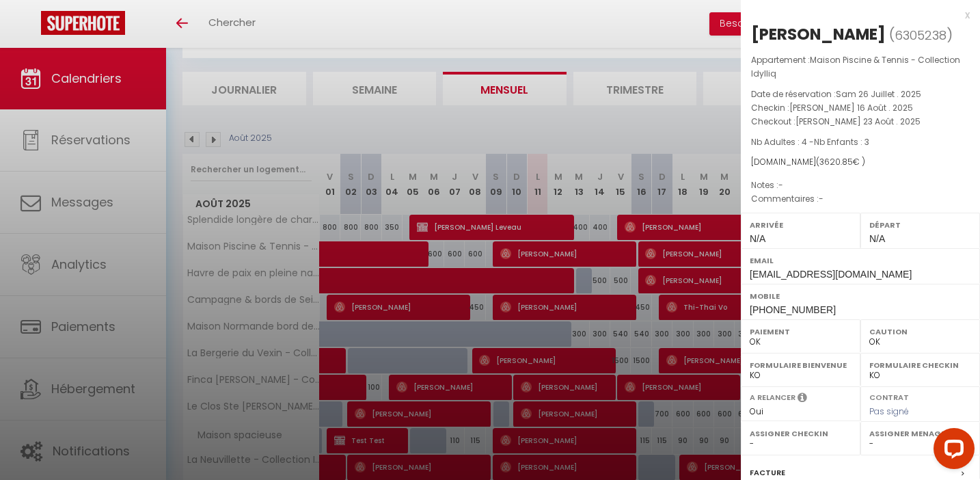 The width and height of the screenshot is (980, 480). Describe the element at coordinates (861, 67) in the screenshot. I see `p: Appartement :` at that location.